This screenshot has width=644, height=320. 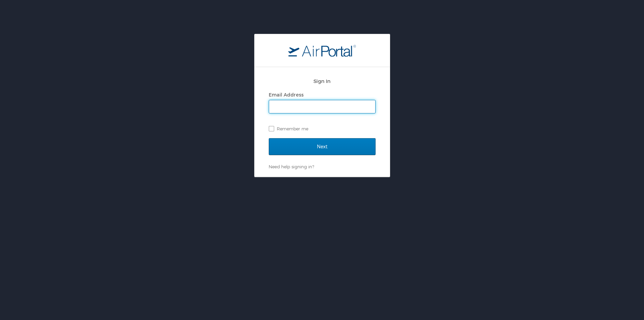 What do you see at coordinates (322, 81) in the screenshot?
I see `h2: Sign In` at bounding box center [322, 81].